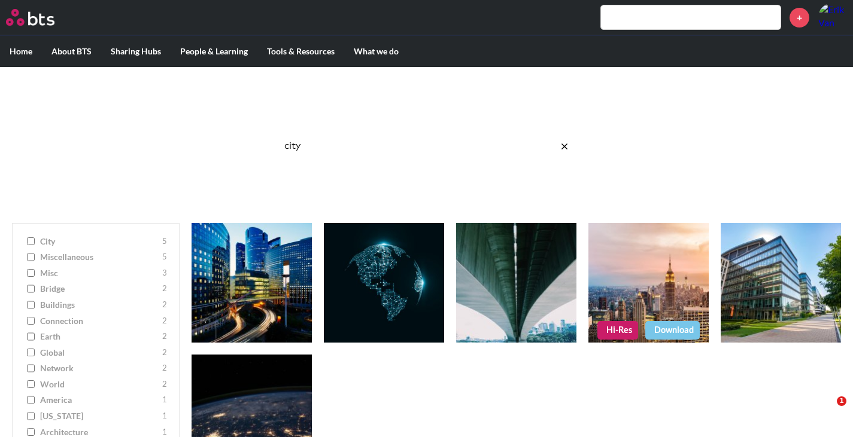  Describe the element at coordinates (31, 257) in the screenshot. I see `input: miscellaneous 5` at that location.